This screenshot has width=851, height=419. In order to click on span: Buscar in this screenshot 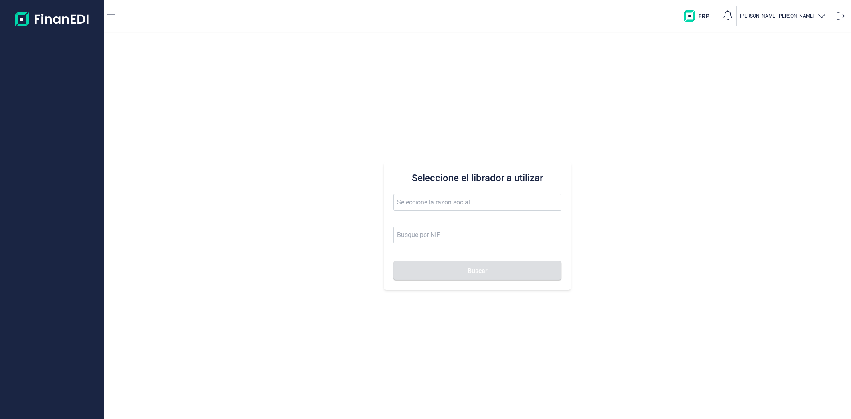, I will do `click(478, 271)`.